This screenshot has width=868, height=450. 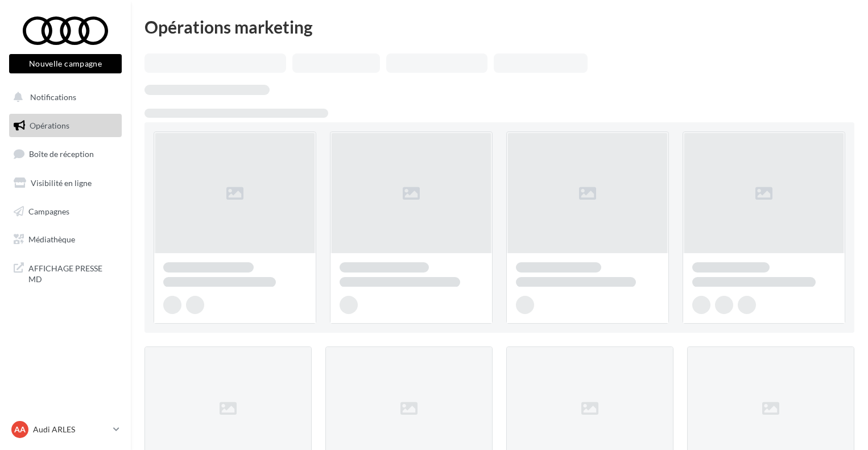 What do you see at coordinates (73, 273) in the screenshot?
I see `span: AFFICHAGE PRESSE MD` at bounding box center [73, 273].